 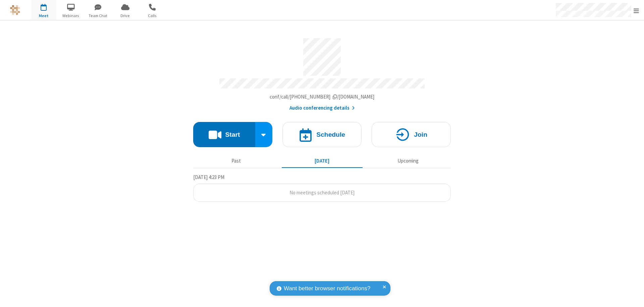 I want to click on button: Copy my meeting room linkCopy my meeting room link, so click(x=322, y=97).